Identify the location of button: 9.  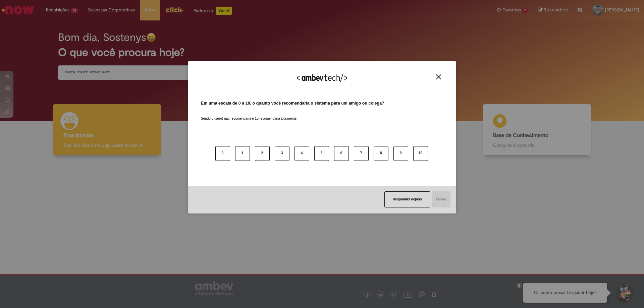
(401, 153).